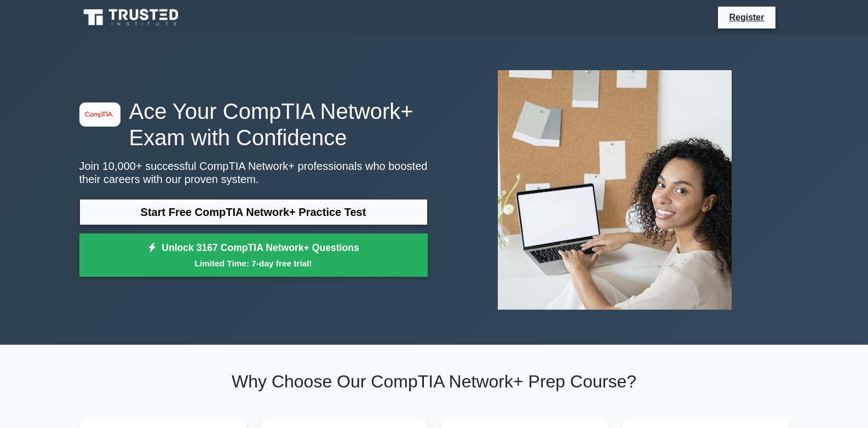 This screenshot has width=868, height=428. What do you see at coordinates (253, 255) in the screenshot?
I see `a: Unlock 3167 CompTIA Network+ QuestionsLimited Time: 7-day free trial!` at bounding box center [253, 255].